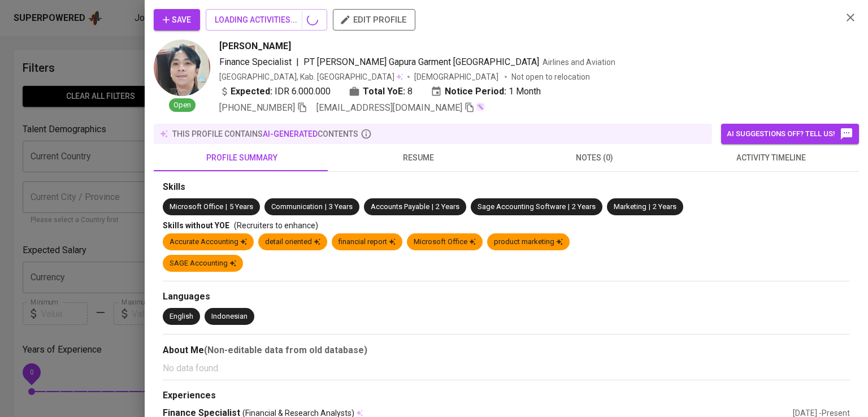 The image size is (868, 417). What do you see at coordinates (506, 351) in the screenshot?
I see `div: About Me` at bounding box center [506, 351].